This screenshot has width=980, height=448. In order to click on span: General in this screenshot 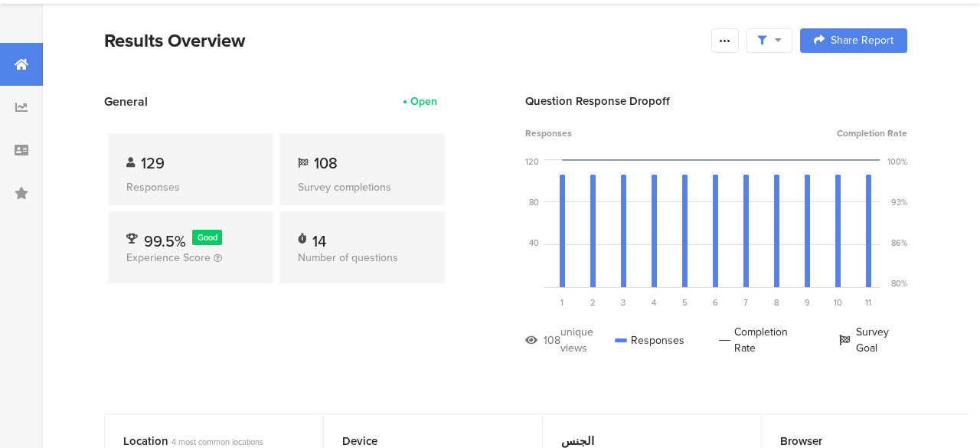, I will do `click(125, 101)`.